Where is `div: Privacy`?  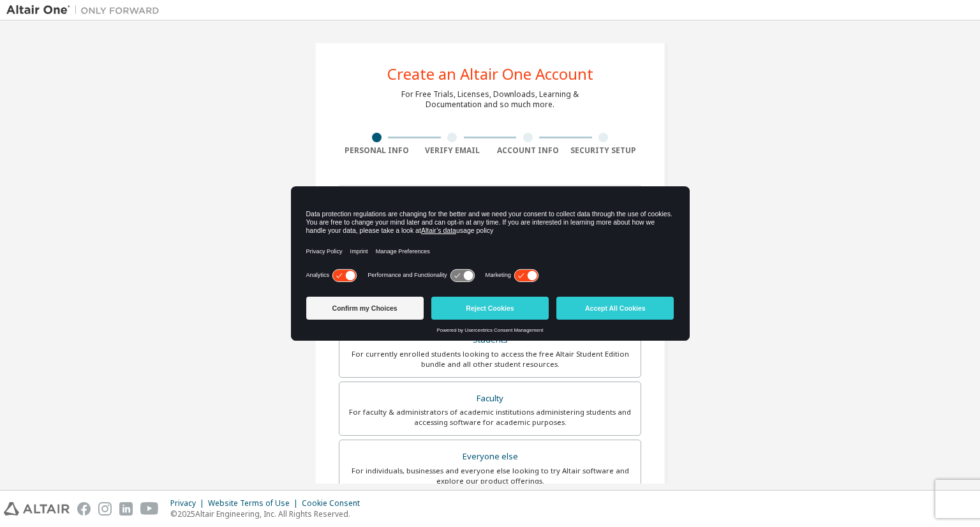 div: Privacy is located at coordinates (189, 504).